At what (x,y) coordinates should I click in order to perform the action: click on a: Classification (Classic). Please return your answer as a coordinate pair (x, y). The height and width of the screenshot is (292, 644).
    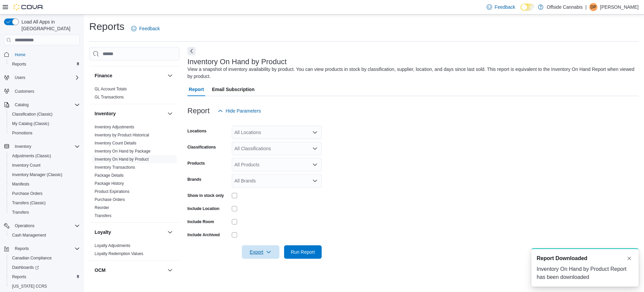
    Looking at the image, I should click on (32, 114).